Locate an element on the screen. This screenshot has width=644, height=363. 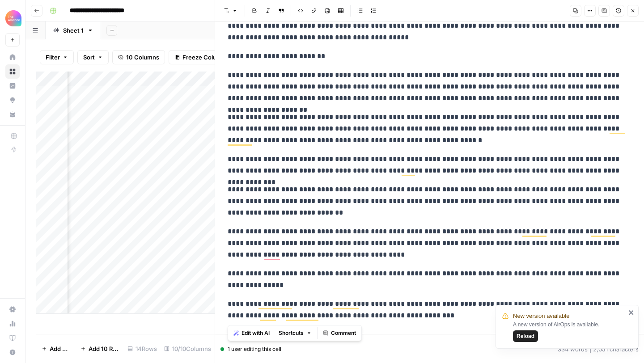
span: Filter is located at coordinates (53, 57).